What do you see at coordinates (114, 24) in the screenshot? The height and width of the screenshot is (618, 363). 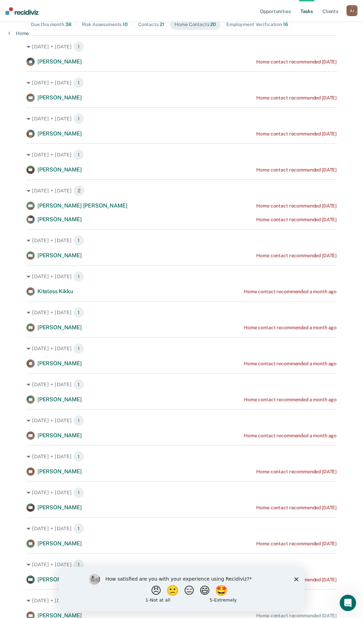 I see `button: 2` at bounding box center [114, 24].